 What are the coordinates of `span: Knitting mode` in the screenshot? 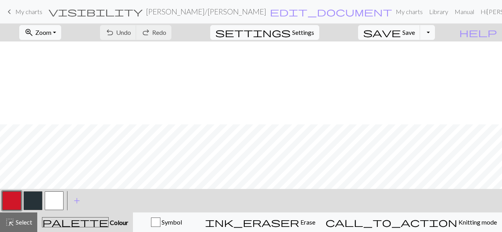 It's located at (476, 222).